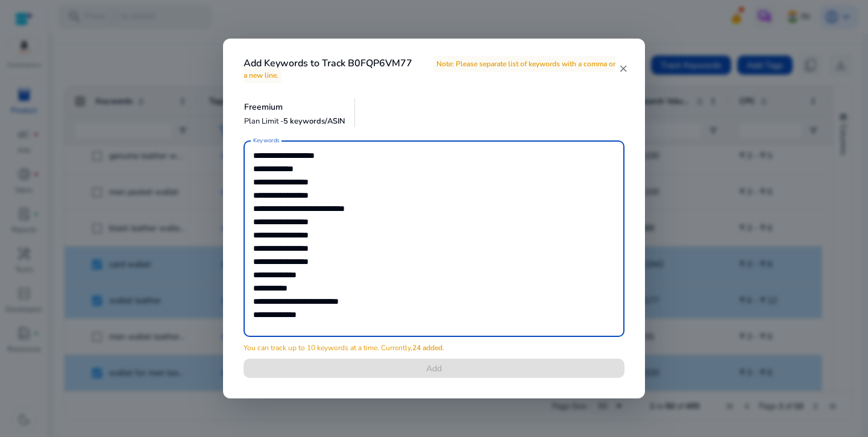 The width and height of the screenshot is (868, 437). What do you see at coordinates (623, 68) in the screenshot?
I see `mat-icon: close` at bounding box center [623, 68].